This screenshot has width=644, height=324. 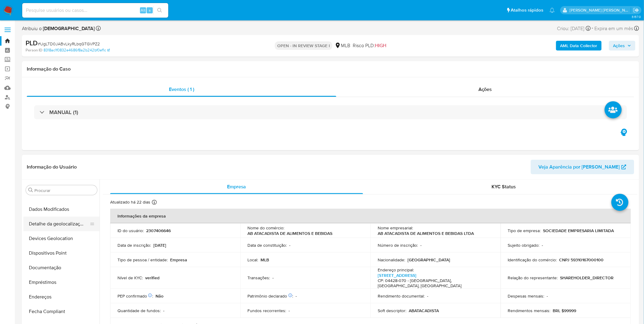 I want to click on button: Documentação, so click(x=62, y=267).